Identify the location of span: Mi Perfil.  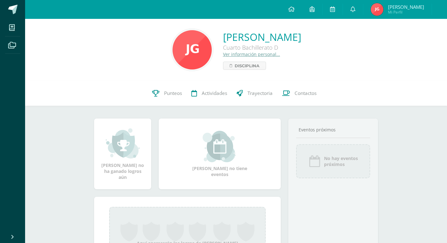
(406, 12).